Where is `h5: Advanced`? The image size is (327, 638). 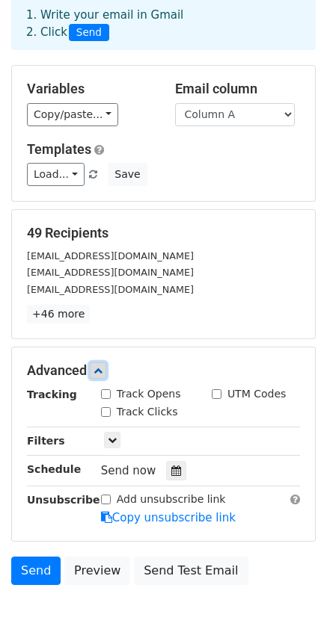 h5: Advanced is located at coordinates (163, 371).